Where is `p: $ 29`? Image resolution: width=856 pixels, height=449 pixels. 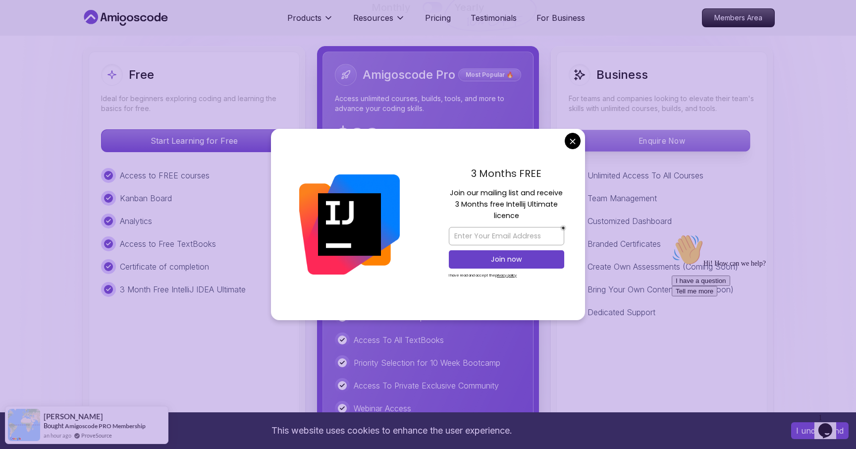
p: $ 29 is located at coordinates (357, 137).